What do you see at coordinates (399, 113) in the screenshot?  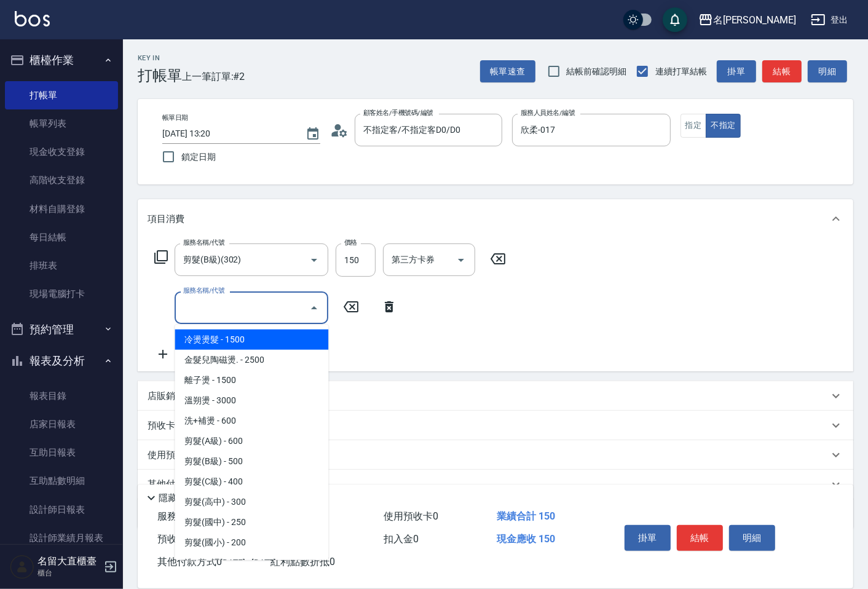 I see `label: 顧客姓名/手機號碼/編號` at bounding box center [399, 113].